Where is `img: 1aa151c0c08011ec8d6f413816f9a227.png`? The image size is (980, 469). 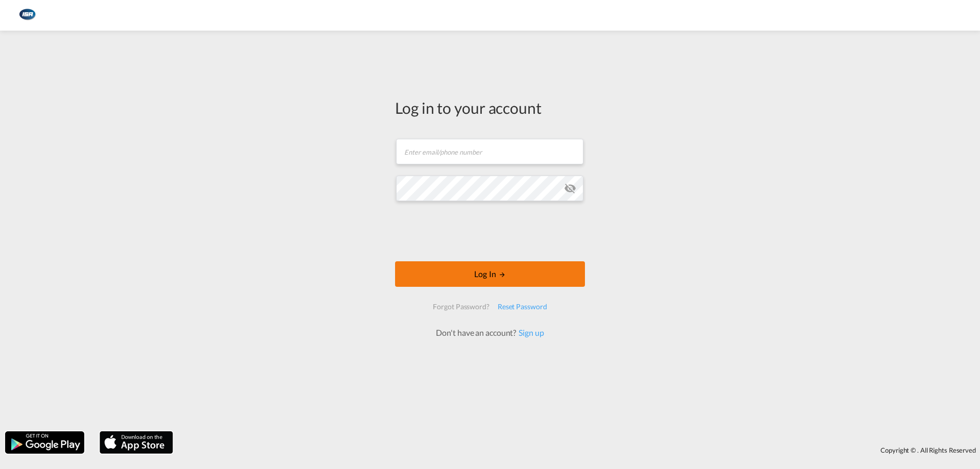
img: 1aa151c0c08011ec8d6f413816f9a227.png is located at coordinates (26, 15).